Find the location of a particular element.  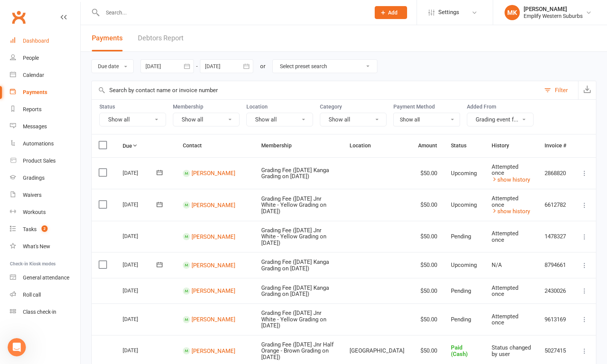

a: Payments is located at coordinates (45, 92).